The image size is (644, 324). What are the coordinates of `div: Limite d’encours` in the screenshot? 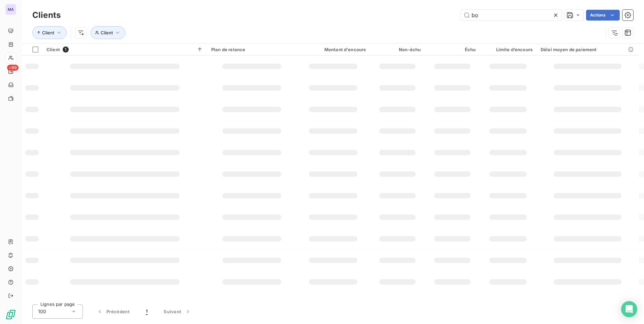 It's located at (508, 49).